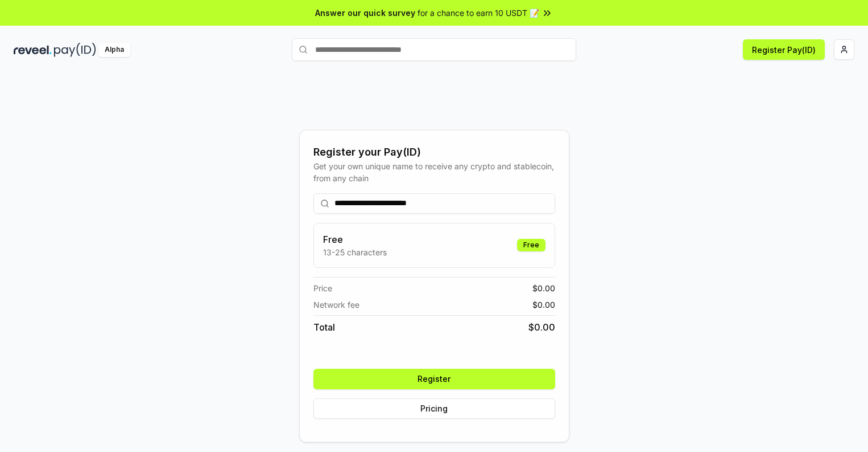 This screenshot has height=452, width=868. I want to click on div: Get your own unique name to receive any crypto and stablecoin, from any chain, so click(434, 172).